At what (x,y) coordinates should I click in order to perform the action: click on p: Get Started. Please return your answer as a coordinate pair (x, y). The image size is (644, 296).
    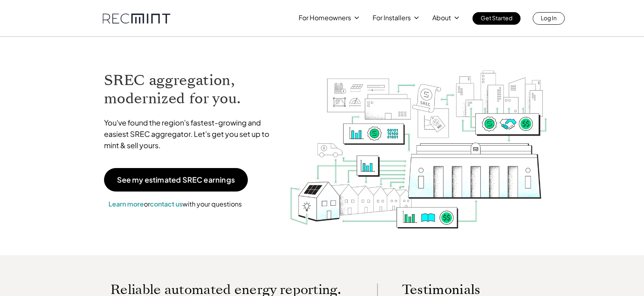
    Looking at the image, I should click on (496, 18).